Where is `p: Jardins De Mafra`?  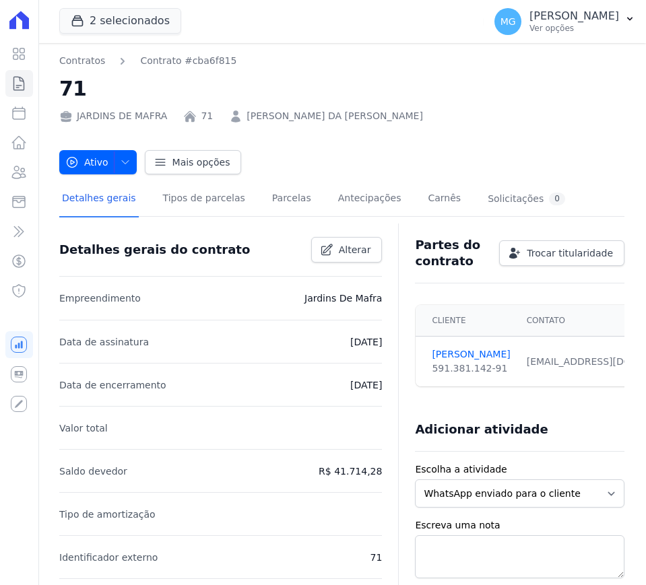 p: Jardins De Mafra is located at coordinates (343, 298).